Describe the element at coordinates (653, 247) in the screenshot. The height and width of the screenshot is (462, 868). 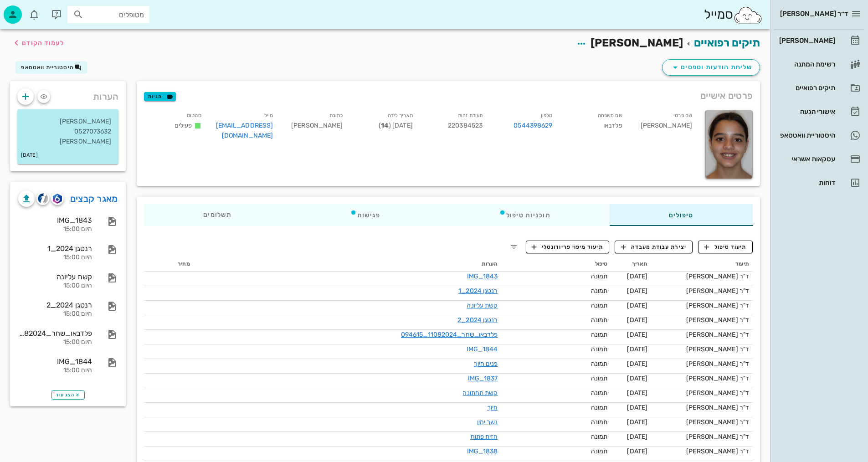
I see `button: יצירת עבודת מעבדה` at that location.